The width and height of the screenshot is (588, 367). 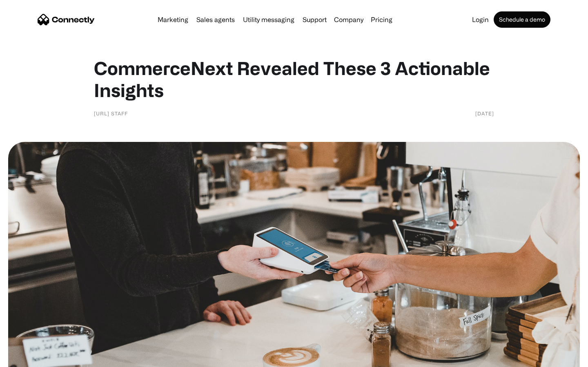 What do you see at coordinates (349, 19) in the screenshot?
I see `div: Company` at bounding box center [349, 19].